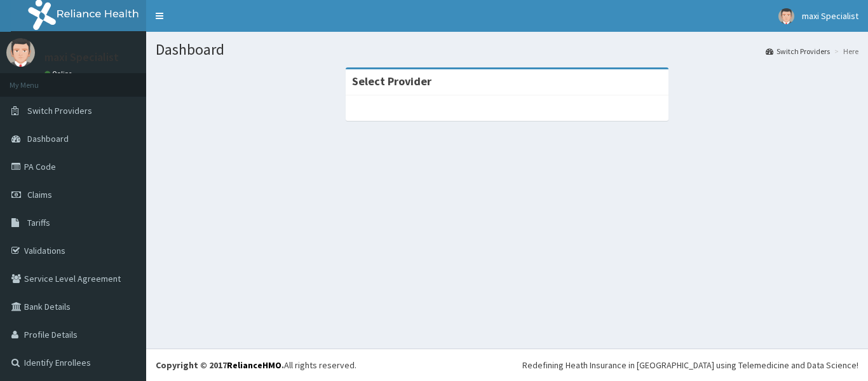 This screenshot has height=381, width=868. What do you see at coordinates (798, 51) in the screenshot?
I see `a: Switch Providers` at bounding box center [798, 51].